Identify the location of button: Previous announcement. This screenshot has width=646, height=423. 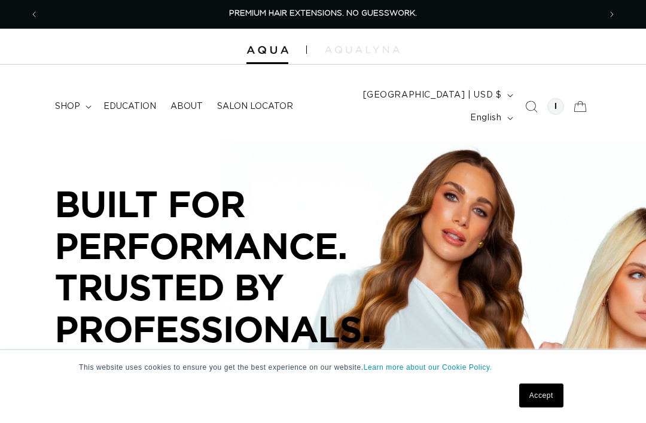
(34, 14).